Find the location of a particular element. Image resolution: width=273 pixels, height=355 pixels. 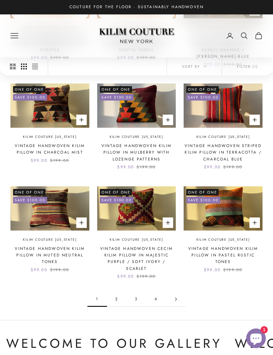

a: Vintage Handwoven Cecim Kilim Pillow in Majestic Purple / Soft Ivory / Scarlet is located at coordinates (137, 259).